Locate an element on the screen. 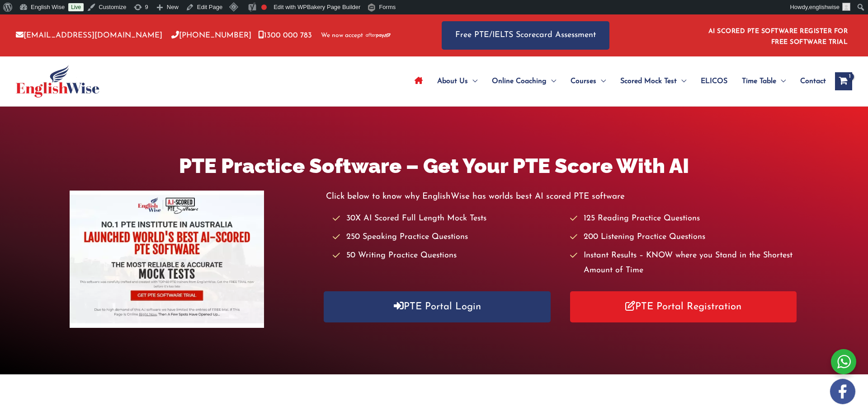 The image size is (868, 415). a: ELICOS is located at coordinates (714, 81).